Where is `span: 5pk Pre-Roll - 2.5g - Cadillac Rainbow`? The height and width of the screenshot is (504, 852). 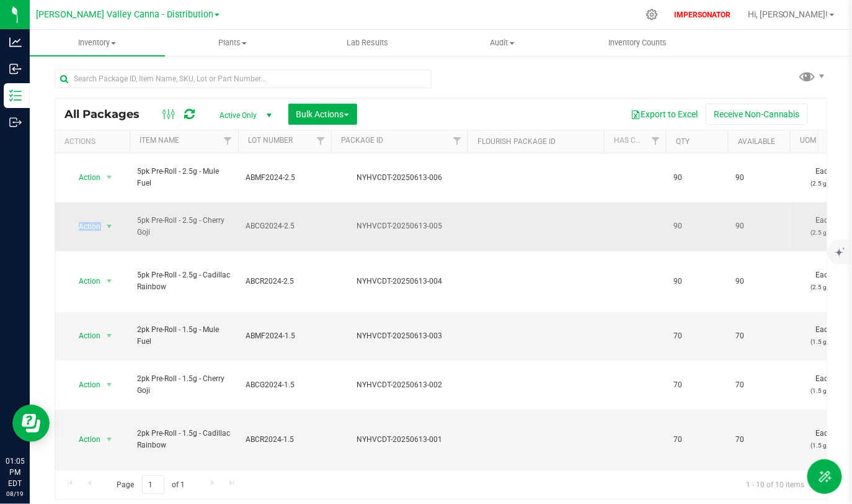
span: 5pk Pre-Roll - 2.5g - Cadillac Rainbow is located at coordinates (184, 281).